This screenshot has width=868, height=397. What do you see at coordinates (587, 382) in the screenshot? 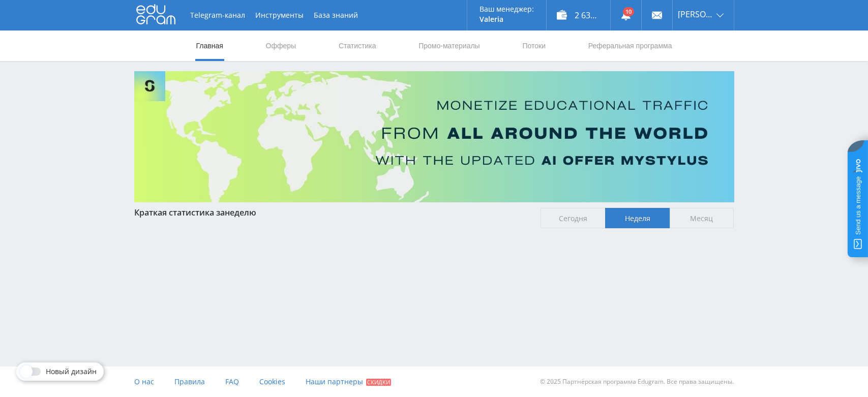
I see `div: © 2025 Партнёрская программа Edugram. Все права защищены.` at bounding box center [587, 382].